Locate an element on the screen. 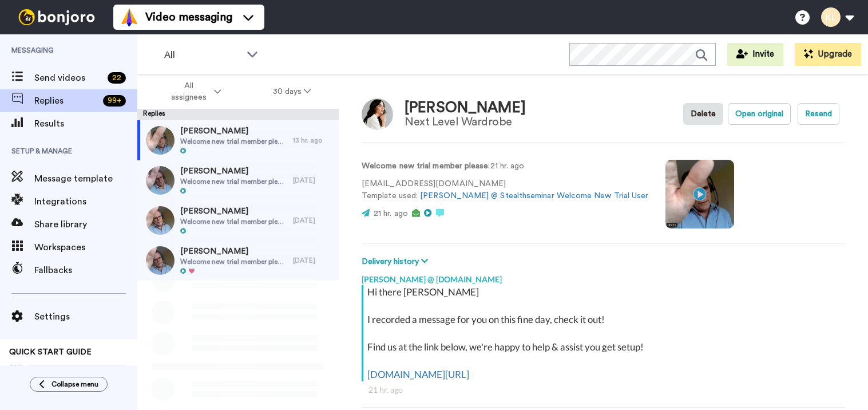  span: Message template is located at coordinates (86, 179).